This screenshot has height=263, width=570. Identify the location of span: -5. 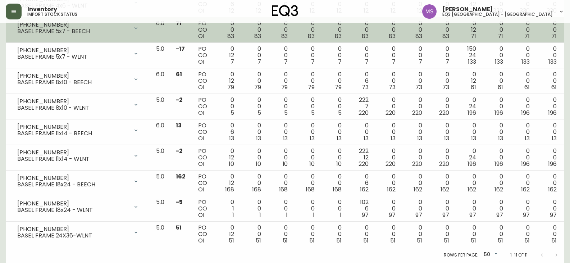
(179, 202).